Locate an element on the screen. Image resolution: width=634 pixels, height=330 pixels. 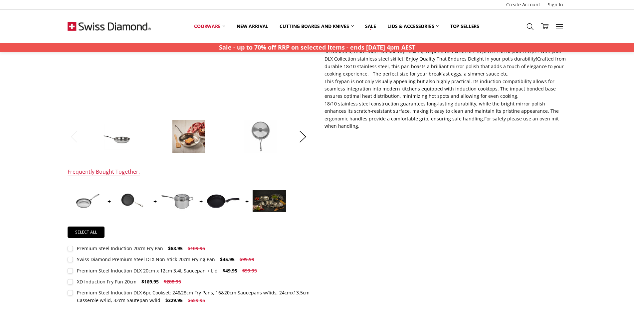
span: $49.95 is located at coordinates (230, 271).